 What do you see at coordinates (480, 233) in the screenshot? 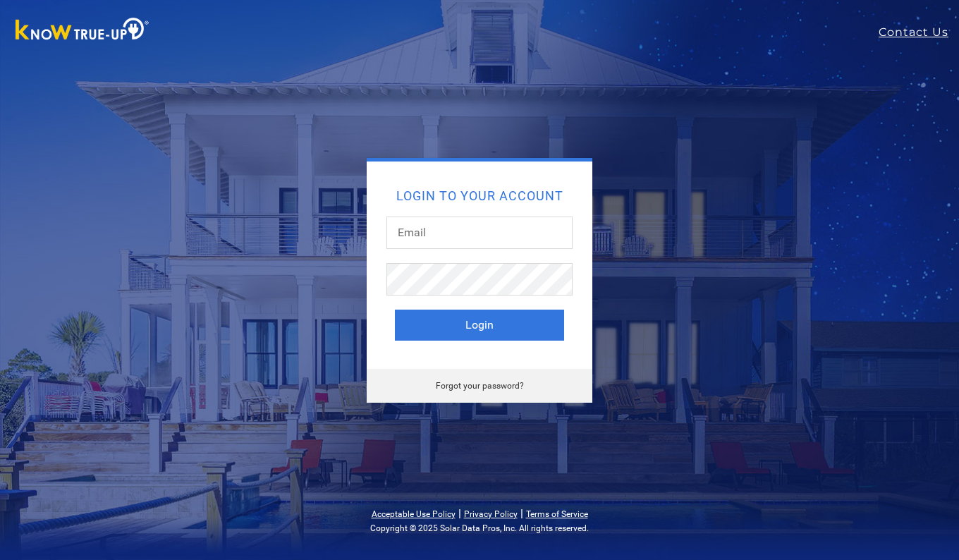
I see `input: Email` at bounding box center [480, 233].